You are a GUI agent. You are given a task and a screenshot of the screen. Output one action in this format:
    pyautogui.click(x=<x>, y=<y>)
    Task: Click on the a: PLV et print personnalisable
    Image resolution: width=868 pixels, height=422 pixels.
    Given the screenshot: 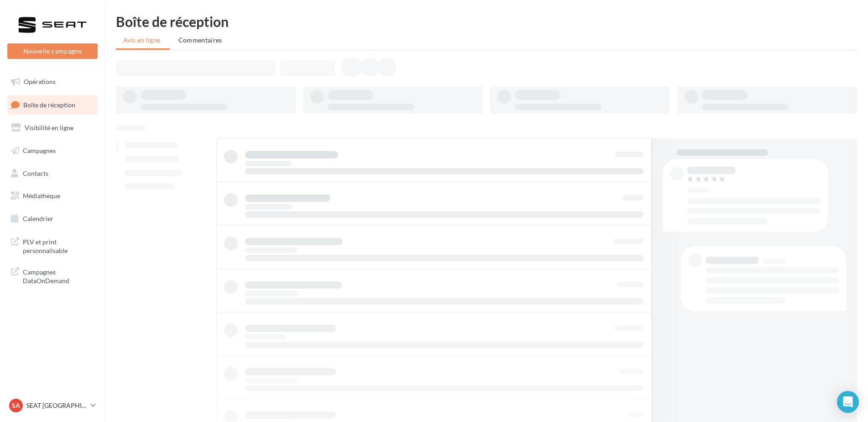 What is the action you would take?
    pyautogui.click(x=52, y=245)
    